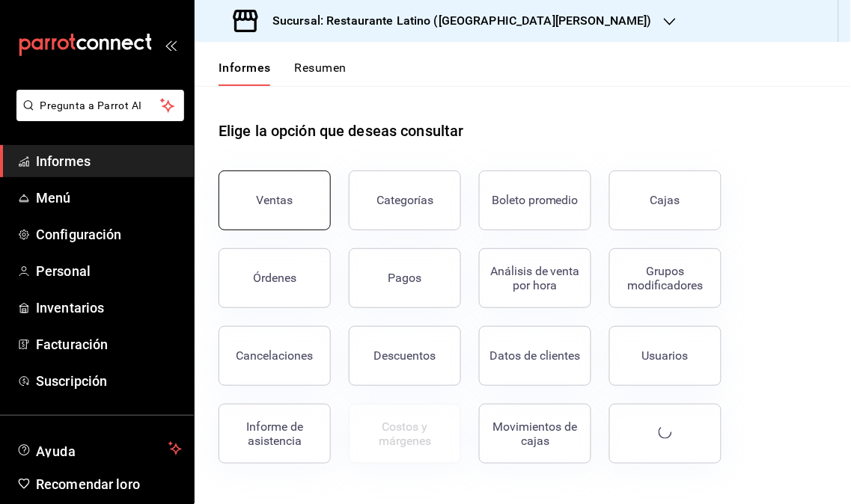 The width and height of the screenshot is (851, 504). I want to click on font: Ayuda, so click(56, 451).